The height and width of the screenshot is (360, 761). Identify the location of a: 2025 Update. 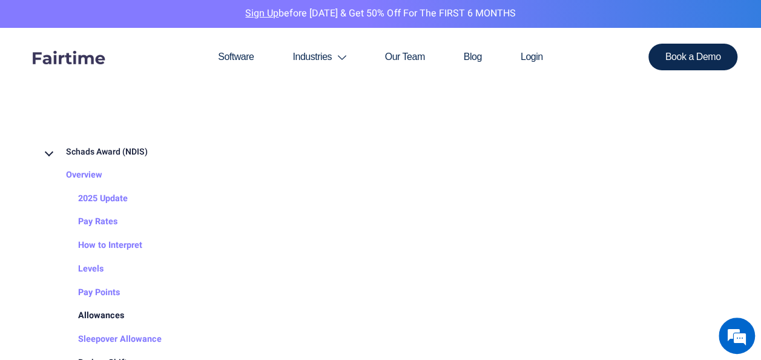
(91, 198).